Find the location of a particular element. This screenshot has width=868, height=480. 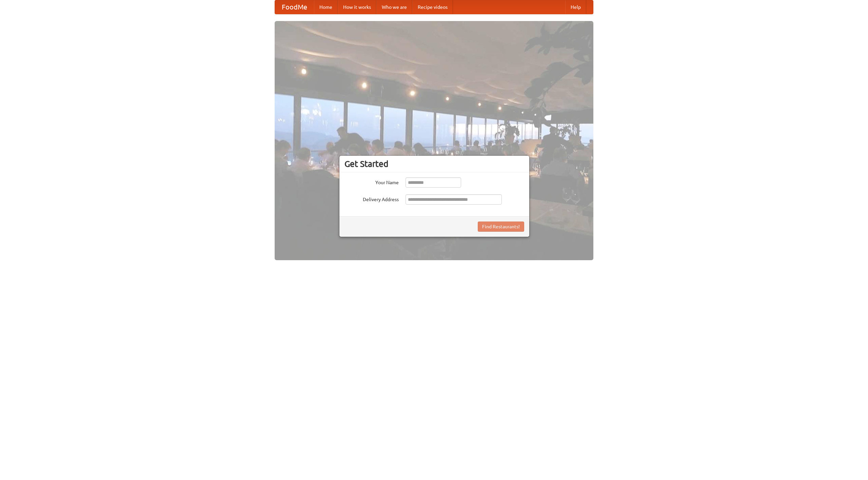

a: Home is located at coordinates (326, 7).